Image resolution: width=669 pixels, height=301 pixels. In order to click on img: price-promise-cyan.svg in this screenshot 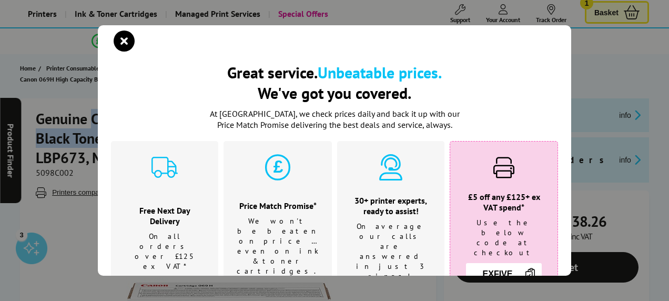, I will do `click(278, 167)`.